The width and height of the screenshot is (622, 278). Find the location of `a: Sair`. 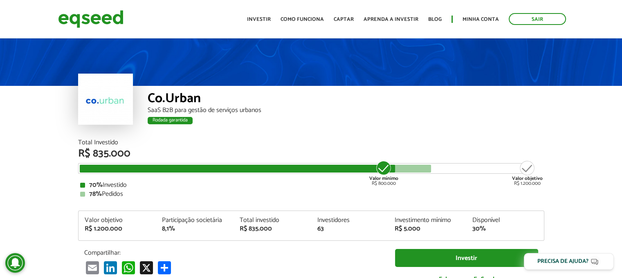

a: Sair is located at coordinates (537, 19).